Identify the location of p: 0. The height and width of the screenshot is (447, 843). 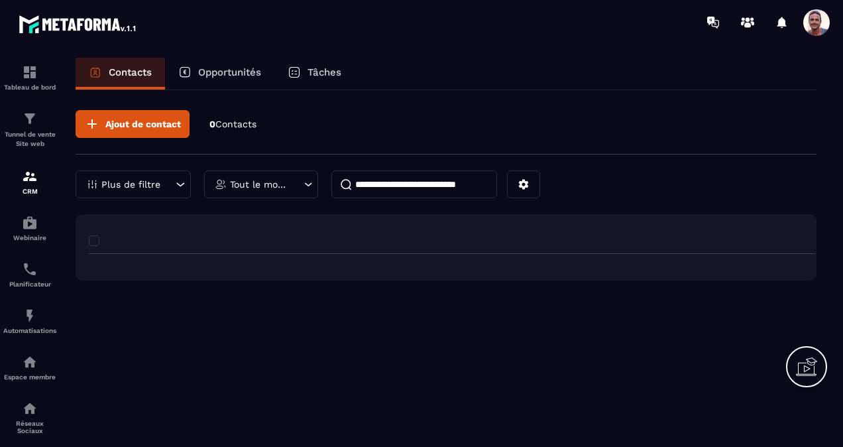
(233, 124).